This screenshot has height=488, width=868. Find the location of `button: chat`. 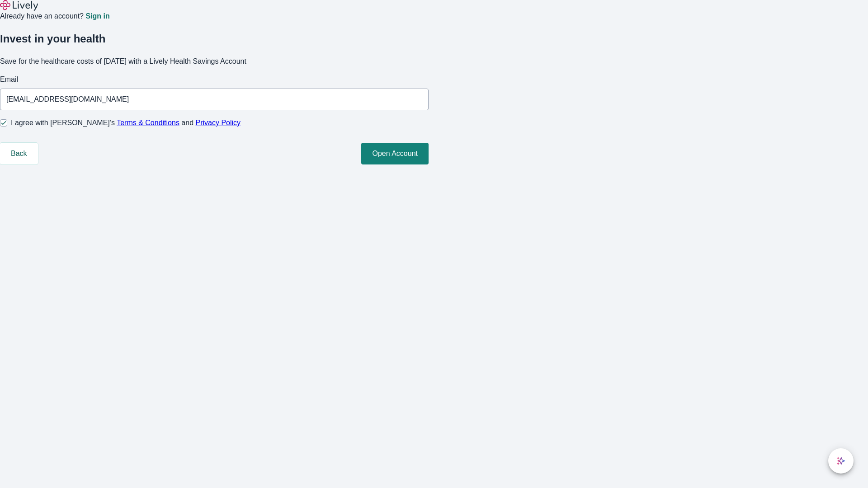

button: chat is located at coordinates (841, 461).